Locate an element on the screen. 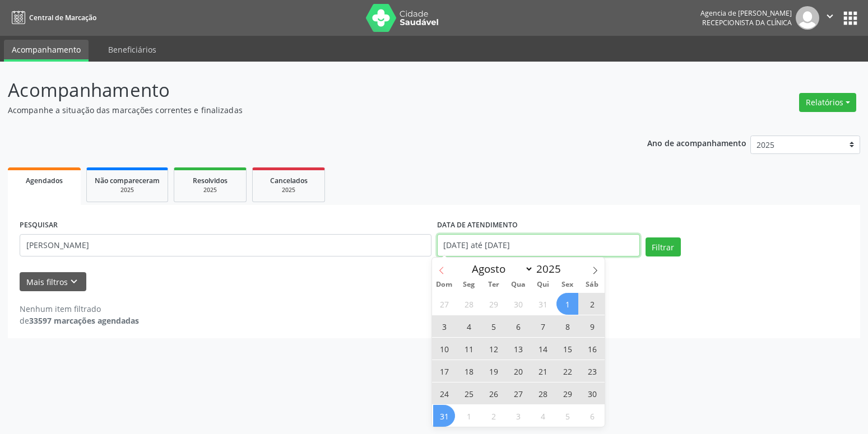 This screenshot has width=868, height=434. span: Agosto 5, 2025 is located at coordinates (493, 326).